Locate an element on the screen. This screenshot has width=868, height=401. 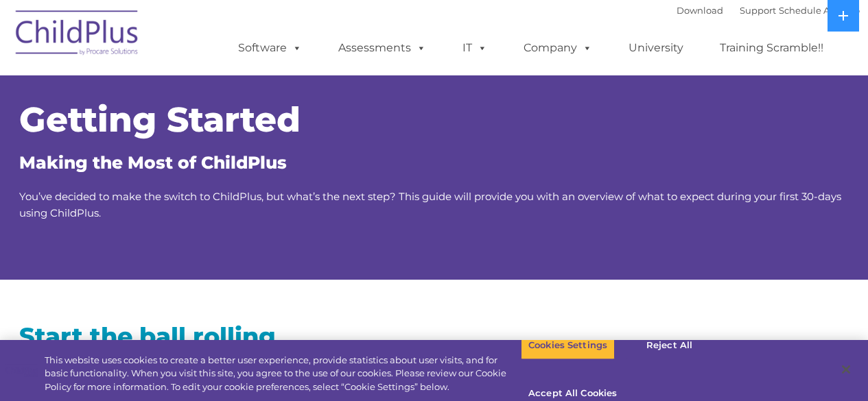
a: Training Scramble!! is located at coordinates (771, 48).